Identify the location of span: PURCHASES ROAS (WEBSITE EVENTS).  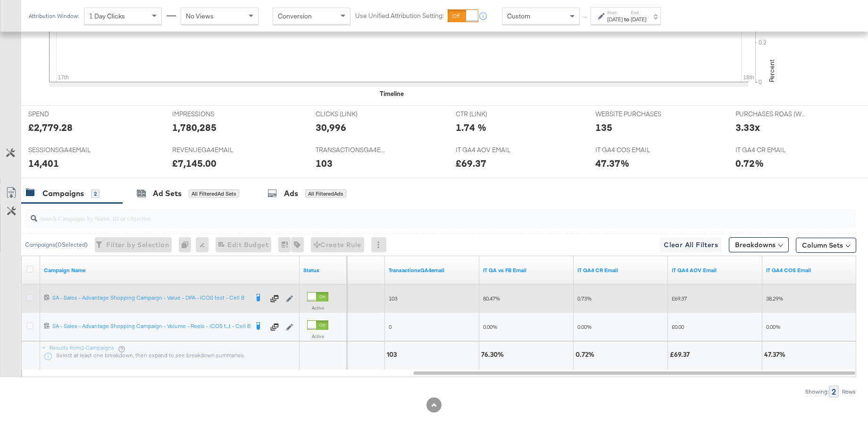
(771, 114).